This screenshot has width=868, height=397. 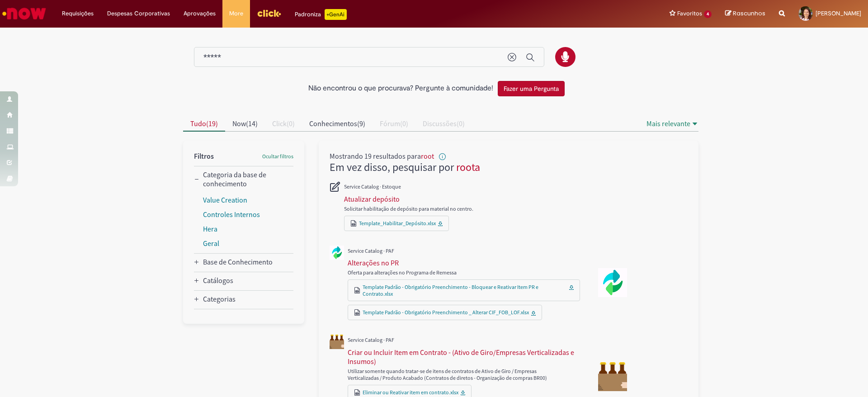 I want to click on div: Padroniza, so click(x=321, y=15).